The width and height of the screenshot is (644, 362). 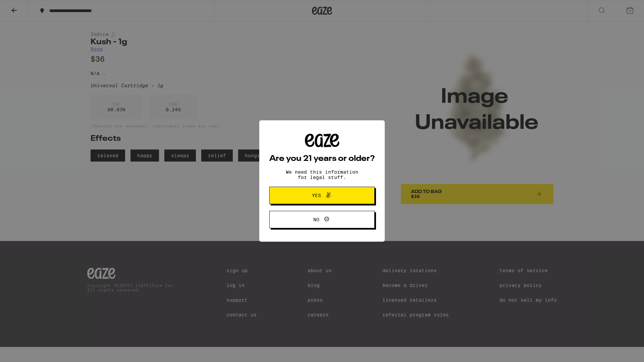 I want to click on h2: Are you 21 years or older?, so click(x=322, y=159).